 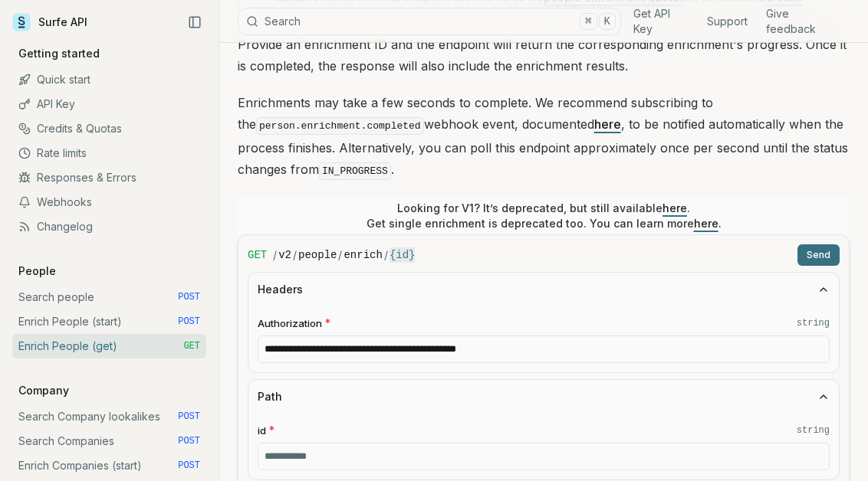 What do you see at coordinates (50, 23) in the screenshot?
I see `a: Surfe API` at bounding box center [50, 23].